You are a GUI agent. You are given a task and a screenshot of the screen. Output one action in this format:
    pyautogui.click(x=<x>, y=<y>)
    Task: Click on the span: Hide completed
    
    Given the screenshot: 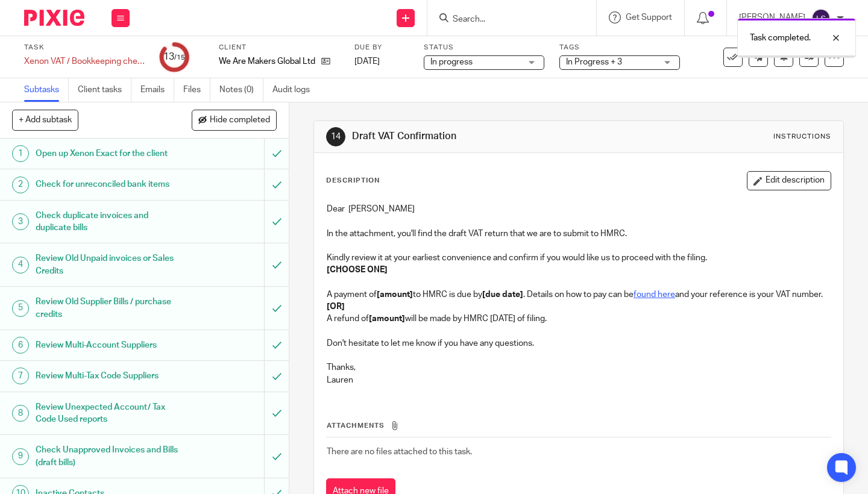 What is the action you would take?
    pyautogui.click(x=240, y=121)
    